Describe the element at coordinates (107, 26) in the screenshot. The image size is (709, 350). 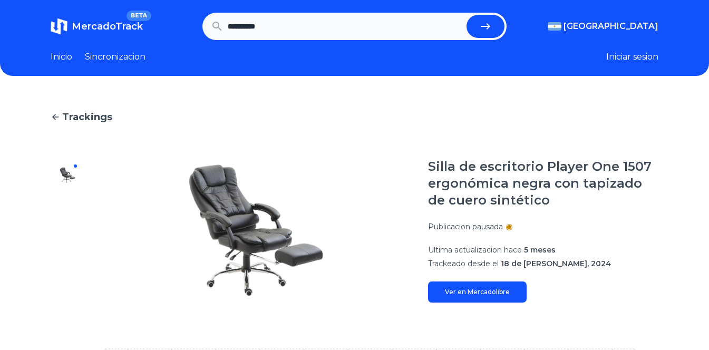
I see `span: MercadoTrack` at that location.